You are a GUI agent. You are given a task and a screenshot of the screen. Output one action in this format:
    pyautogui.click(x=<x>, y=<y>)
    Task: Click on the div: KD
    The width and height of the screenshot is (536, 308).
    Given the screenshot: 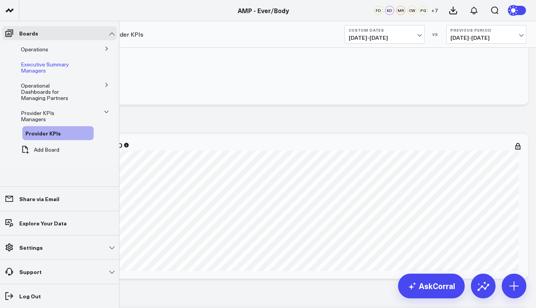 What is the action you would take?
    pyautogui.click(x=390, y=10)
    